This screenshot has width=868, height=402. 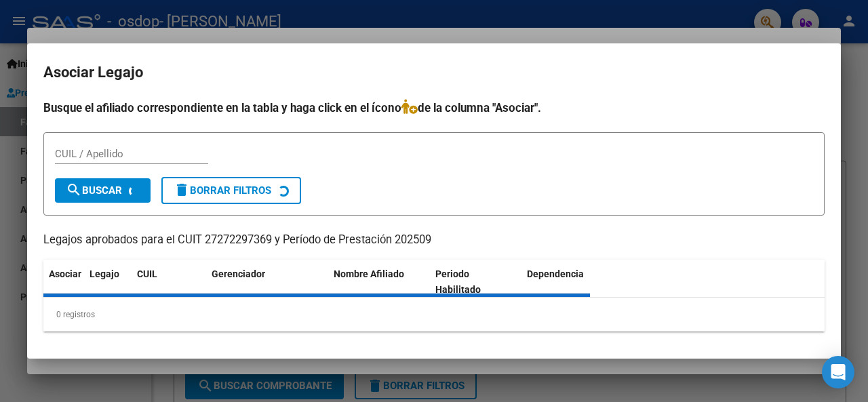 I want to click on datatable-header-cell: Nombre Afiliado, so click(x=379, y=282).